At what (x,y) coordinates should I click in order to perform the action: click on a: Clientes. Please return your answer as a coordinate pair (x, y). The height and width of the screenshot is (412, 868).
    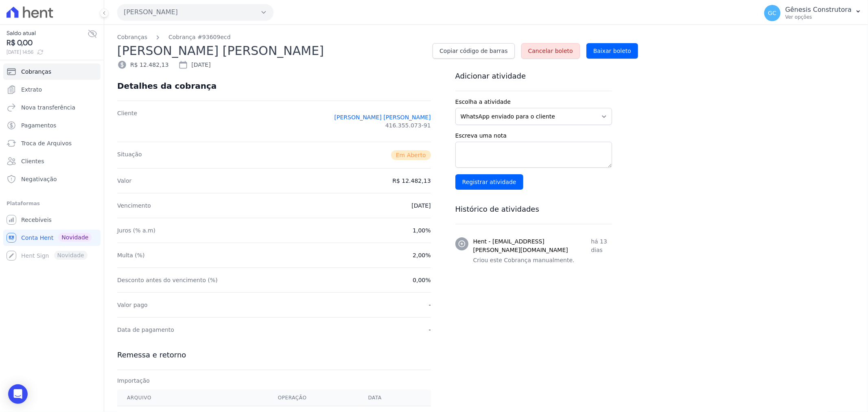
    Looking at the image, I should click on (52, 161).